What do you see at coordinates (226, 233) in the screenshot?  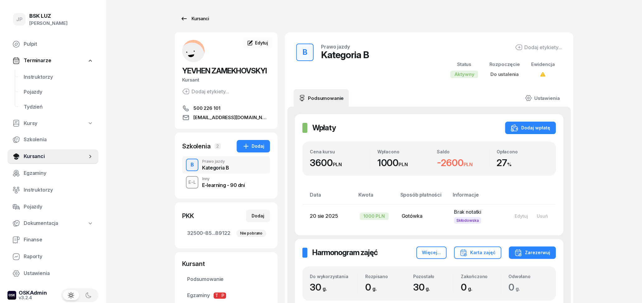 I see `span: 32500-85...89122` at bounding box center [226, 233].